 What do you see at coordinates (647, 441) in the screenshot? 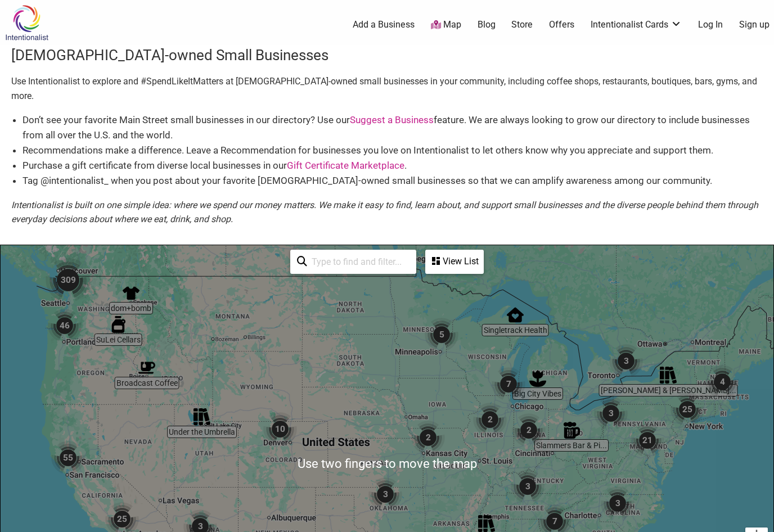
I see `div: 21` at bounding box center [647, 441].